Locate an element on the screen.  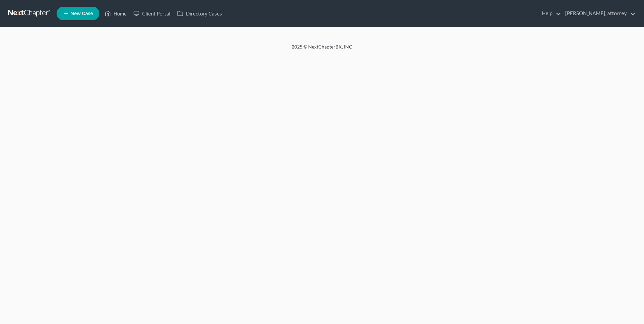
a: Directory Cases is located at coordinates (199, 13).